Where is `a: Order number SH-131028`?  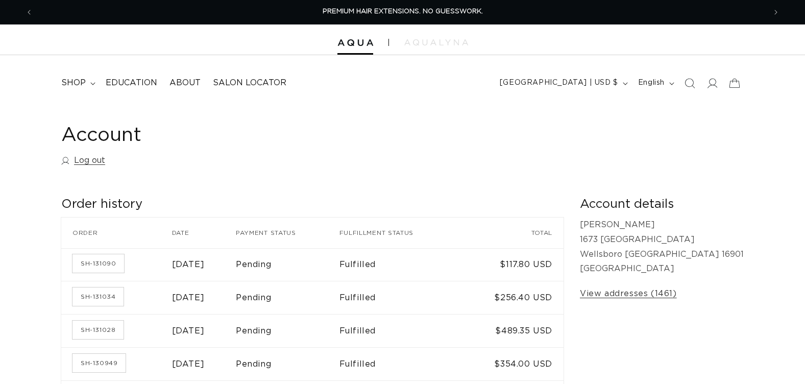 a: Order number SH-131028 is located at coordinates (98, 330).